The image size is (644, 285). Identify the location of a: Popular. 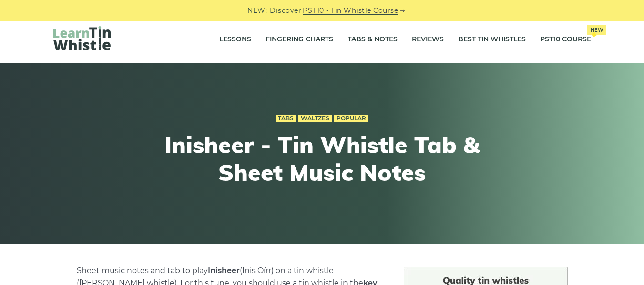
(351, 119).